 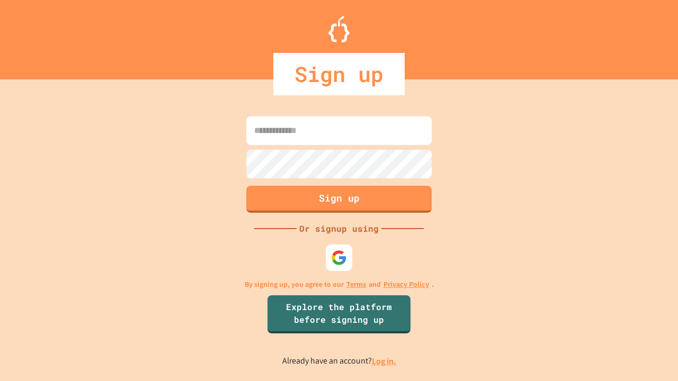 What do you see at coordinates (339, 258) in the screenshot?
I see `img: google-icon.svg` at bounding box center [339, 258].